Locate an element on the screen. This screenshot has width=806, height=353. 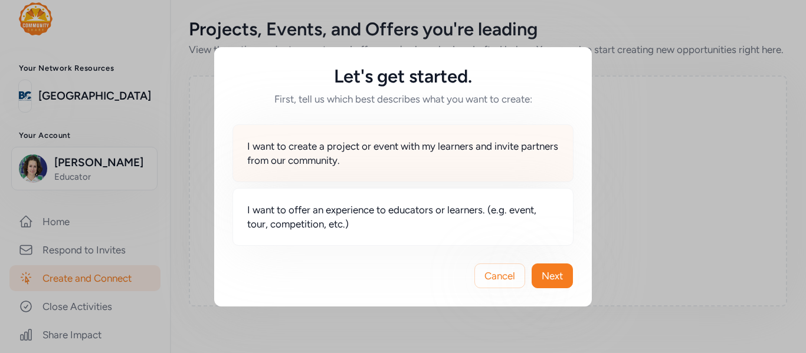
span: I want to offer an experience to educators or learners. (e.g. event, tour, competition, etc.) is located at coordinates (403, 217).